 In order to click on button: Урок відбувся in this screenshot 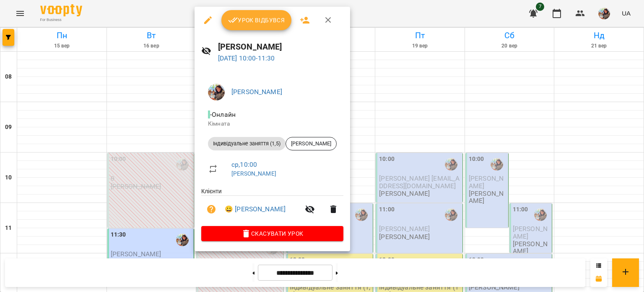, I will do `click(257, 20)`.